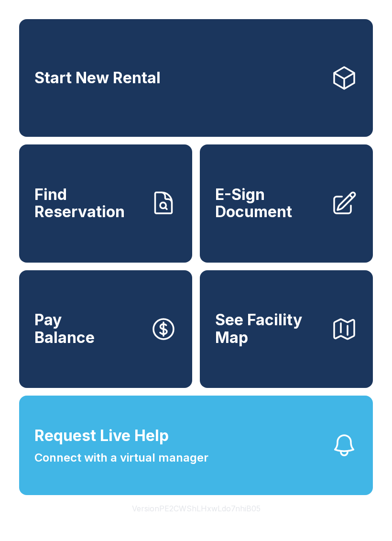 This screenshot has height=541, width=392. Describe the element at coordinates (101, 436) in the screenshot. I see `span: Request Live Help` at that location.